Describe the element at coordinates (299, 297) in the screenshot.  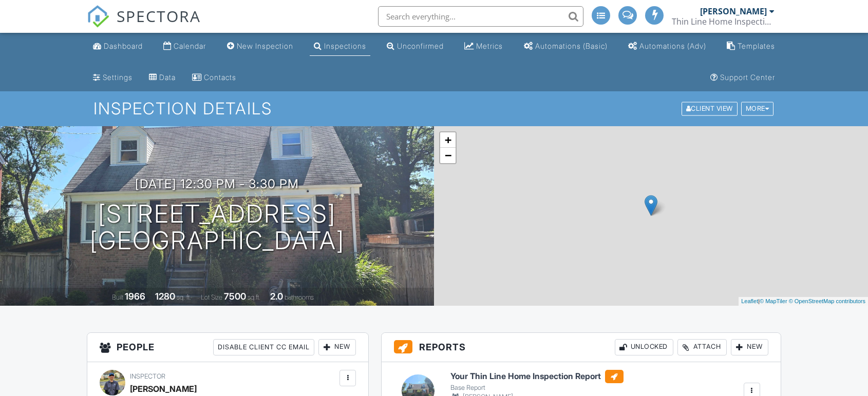
I see `span: bathrooms` at that location.